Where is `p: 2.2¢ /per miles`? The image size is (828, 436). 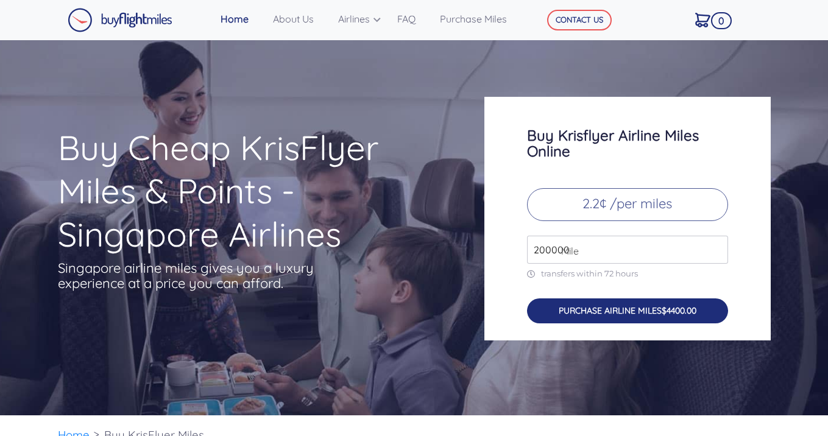
p: 2.2¢ /per miles is located at coordinates (628, 205).